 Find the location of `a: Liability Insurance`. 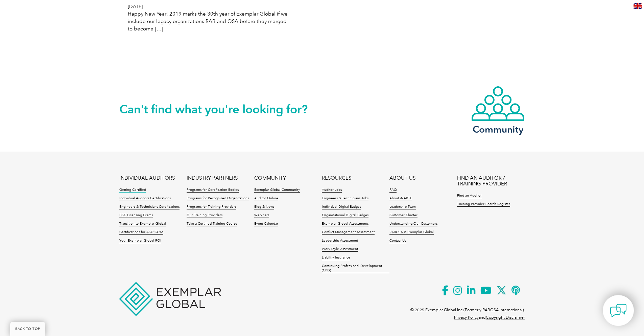

a: Liability Insurance is located at coordinates (336, 258).